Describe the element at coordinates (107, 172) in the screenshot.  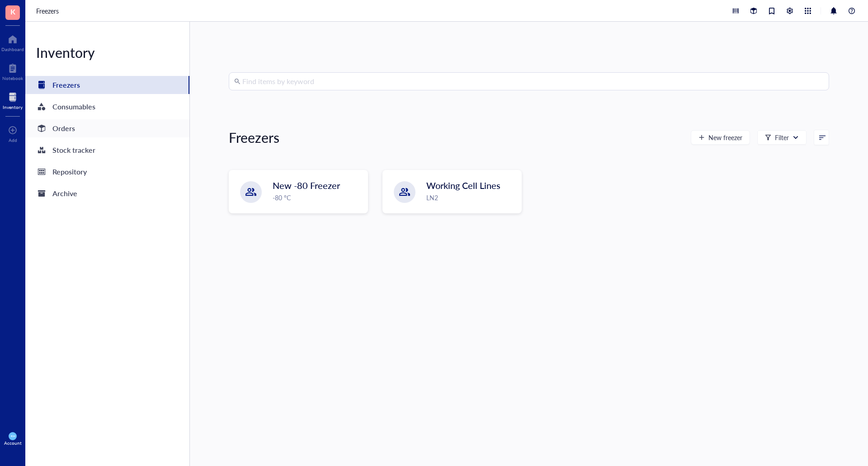
I see `a: Repository` at that location.